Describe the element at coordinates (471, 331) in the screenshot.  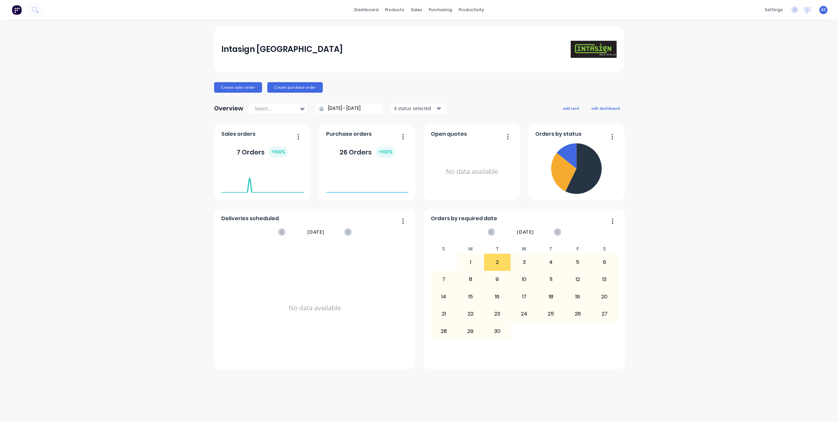
I see `div: 29` at that location.